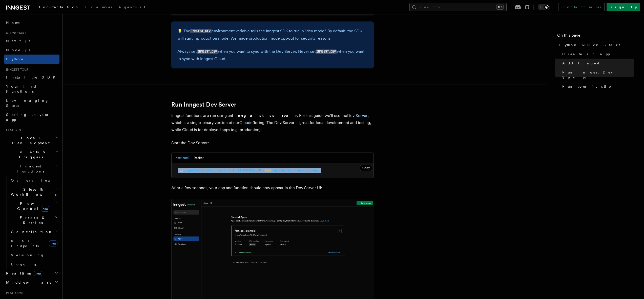  Describe the element at coordinates (58, 8) in the screenshot. I see `a: Documentation` at that location.